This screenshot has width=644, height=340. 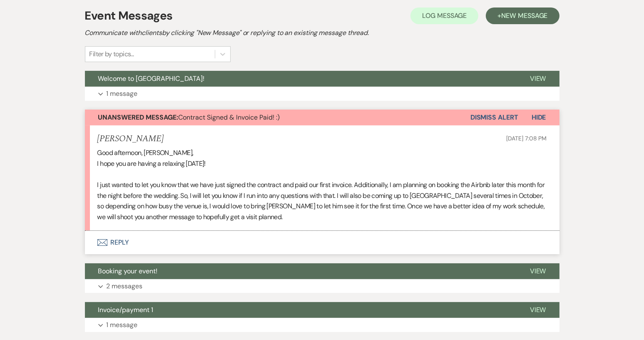 What do you see at coordinates (524, 15) in the screenshot?
I see `span: New Message` at bounding box center [524, 15].